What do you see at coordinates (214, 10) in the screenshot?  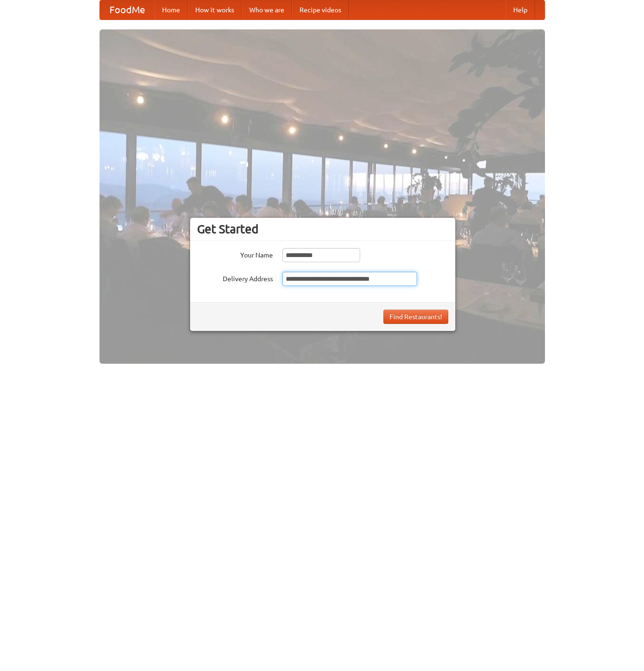 I see `a: How it works` at bounding box center [214, 10].